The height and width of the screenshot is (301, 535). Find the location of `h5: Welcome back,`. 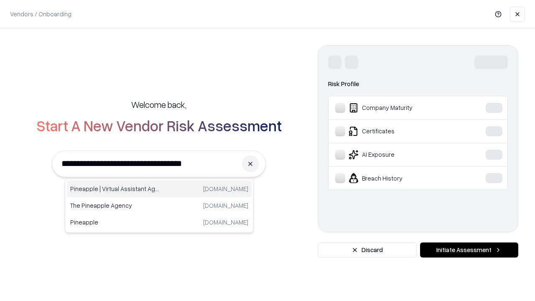

h5: Welcome back, is located at coordinates (159, 105).